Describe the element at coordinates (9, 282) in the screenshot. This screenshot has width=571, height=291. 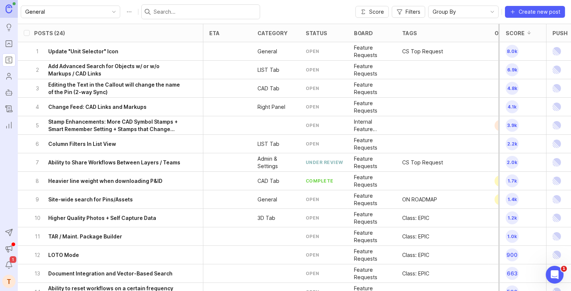
I see `div: T` at that location.